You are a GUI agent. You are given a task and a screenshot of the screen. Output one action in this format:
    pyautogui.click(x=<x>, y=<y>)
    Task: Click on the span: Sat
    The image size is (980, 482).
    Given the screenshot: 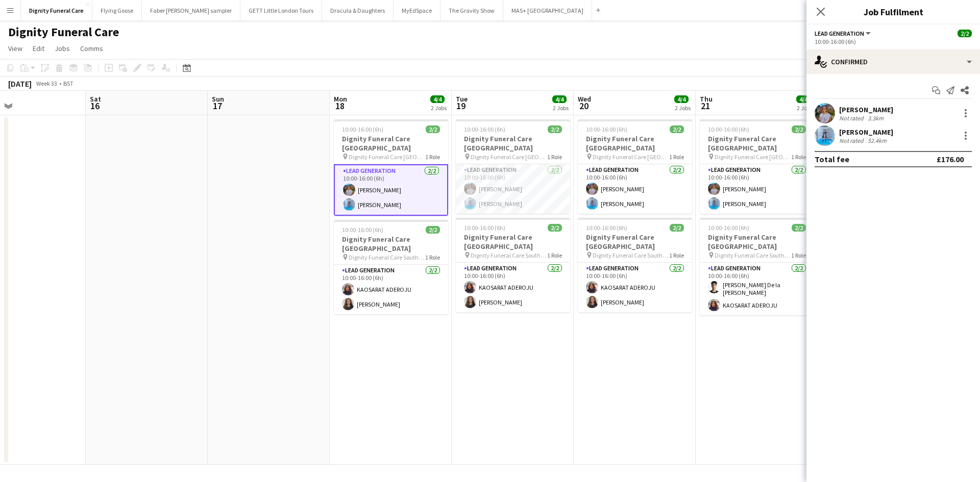 What is the action you would take?
    pyautogui.click(x=96, y=99)
    